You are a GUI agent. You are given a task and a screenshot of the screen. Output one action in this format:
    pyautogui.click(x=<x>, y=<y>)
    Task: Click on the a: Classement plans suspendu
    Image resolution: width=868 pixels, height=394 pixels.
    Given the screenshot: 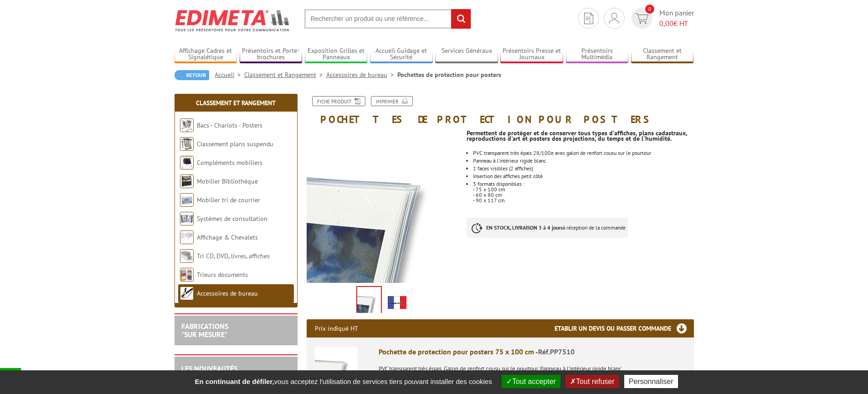 What is the action you would take?
    pyautogui.click(x=235, y=144)
    